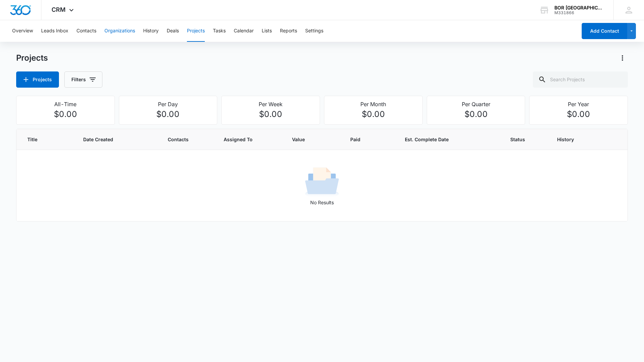 This screenshot has height=362, width=644. I want to click on button: Add Contact, so click(604, 31).